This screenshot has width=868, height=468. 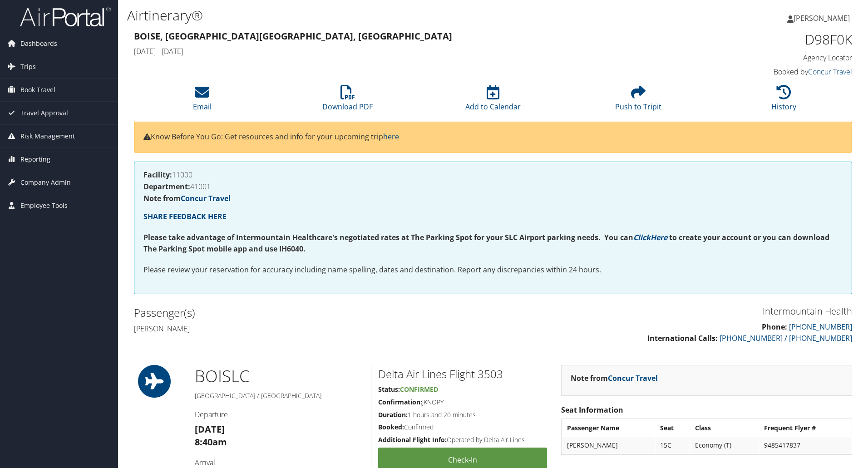 What do you see at coordinates (463, 415) in the screenshot?
I see `h5: 1 hours and 20 minutes` at bounding box center [463, 415].